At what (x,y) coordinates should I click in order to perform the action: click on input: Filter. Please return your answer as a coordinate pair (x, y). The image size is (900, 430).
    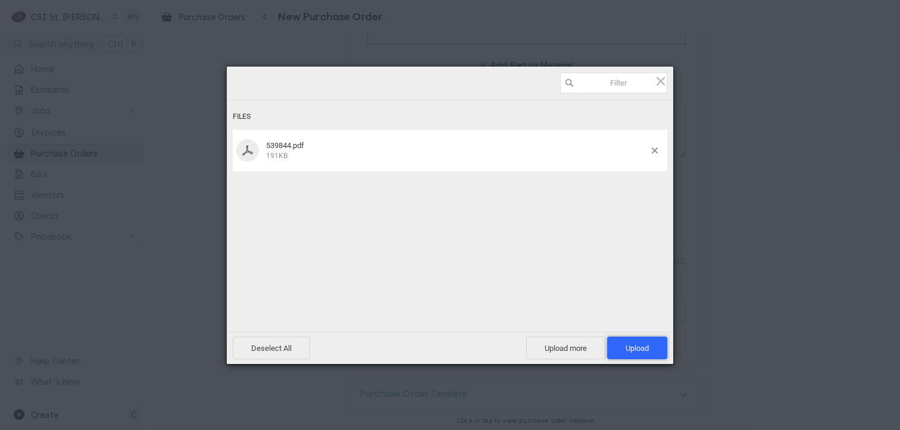
    Looking at the image, I should click on (614, 83).